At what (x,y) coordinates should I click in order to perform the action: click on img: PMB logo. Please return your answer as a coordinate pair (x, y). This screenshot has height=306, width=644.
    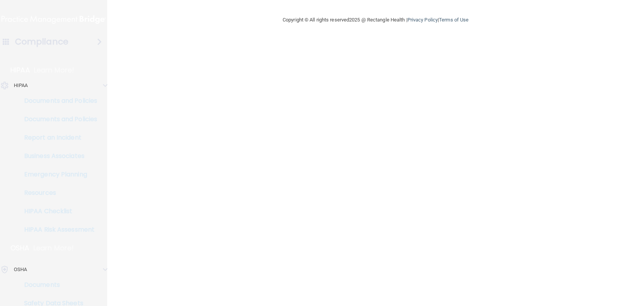
    Looking at the image, I should click on (54, 19).